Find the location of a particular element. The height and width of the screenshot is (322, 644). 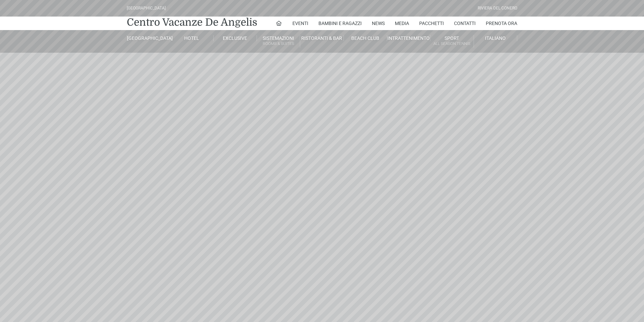

small: Rooms & Suites is located at coordinates (278, 44).